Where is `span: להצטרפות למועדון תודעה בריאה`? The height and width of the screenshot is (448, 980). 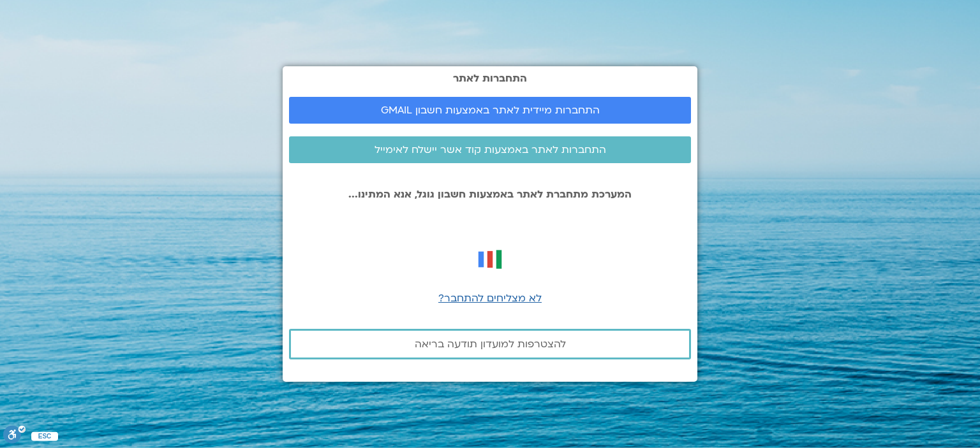 span: להצטרפות למועדון תודעה בריאה is located at coordinates (490, 344).